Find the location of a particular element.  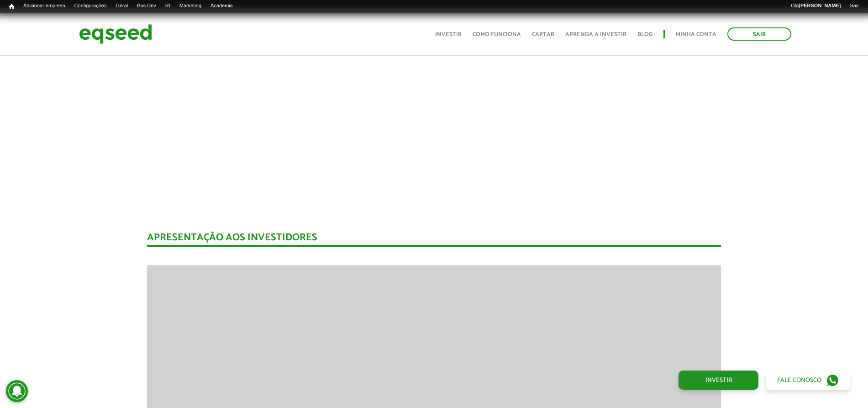

a: Como funciona is located at coordinates (497, 34).